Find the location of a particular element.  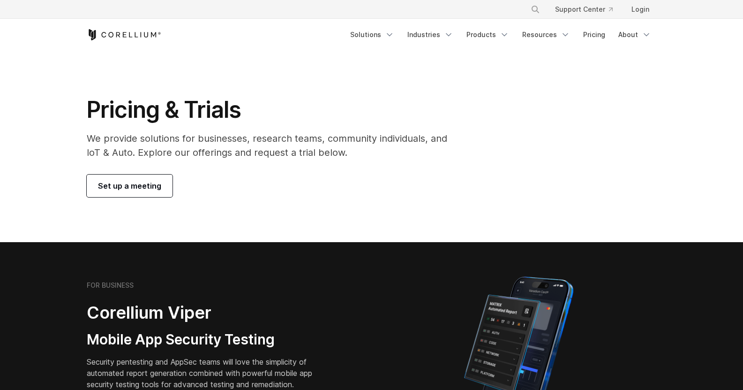

span: Set up a meeting is located at coordinates (129, 186).